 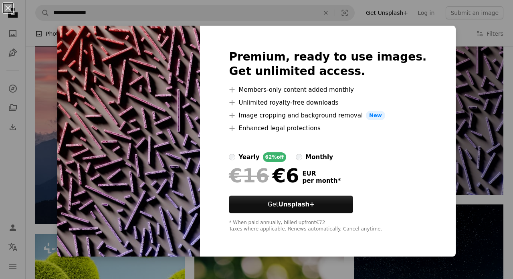 What do you see at coordinates (328, 116) in the screenshot?
I see `li: Image cropping and background removal` at bounding box center [328, 116].